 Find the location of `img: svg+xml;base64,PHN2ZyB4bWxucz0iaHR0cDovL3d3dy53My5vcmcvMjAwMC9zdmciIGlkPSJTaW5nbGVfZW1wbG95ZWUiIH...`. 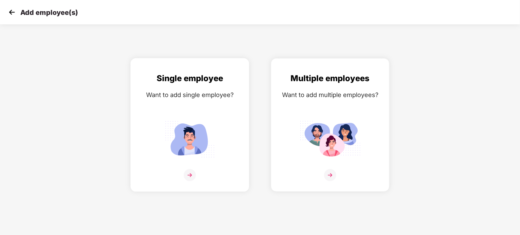

img: svg+xml;base64,PHN2ZyB4bWxucz0iaHR0cDovL3d3dy53My5vcmcvMjAwMC9zdmciIGlkPSJTaW5nbGVfZW1wbG95ZWUiIH... is located at coordinates (190, 139).